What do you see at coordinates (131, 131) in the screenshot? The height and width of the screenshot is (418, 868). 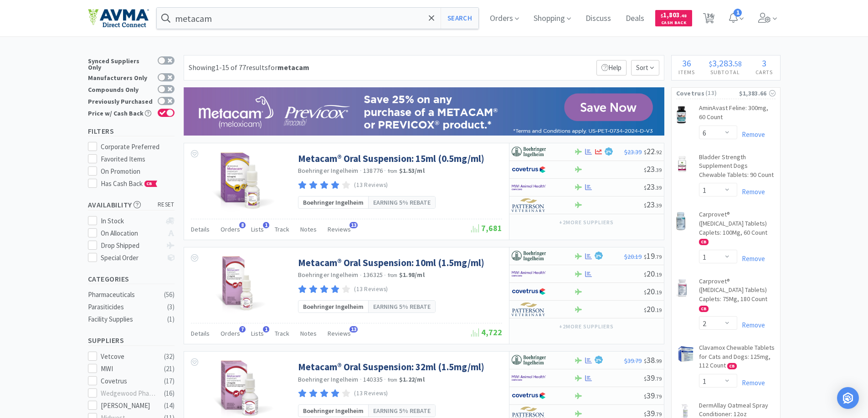 I see `h5: Filters` at bounding box center [131, 131].